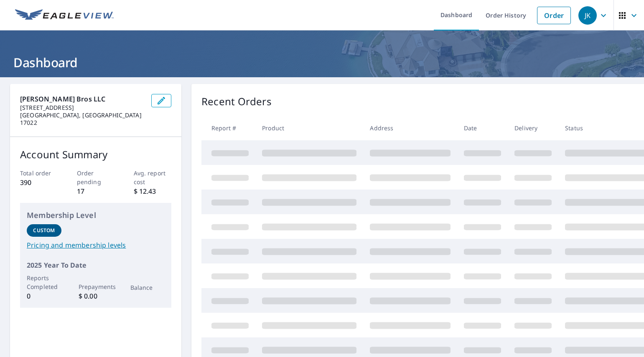  What do you see at coordinates (554, 16) in the screenshot?
I see `a: Order` at bounding box center [554, 16].